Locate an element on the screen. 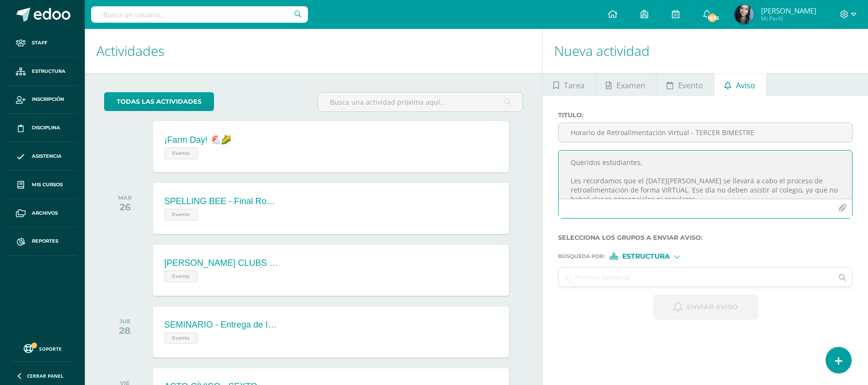 The width and height of the screenshot is (868, 385). span: Reportes is located at coordinates (45, 241).